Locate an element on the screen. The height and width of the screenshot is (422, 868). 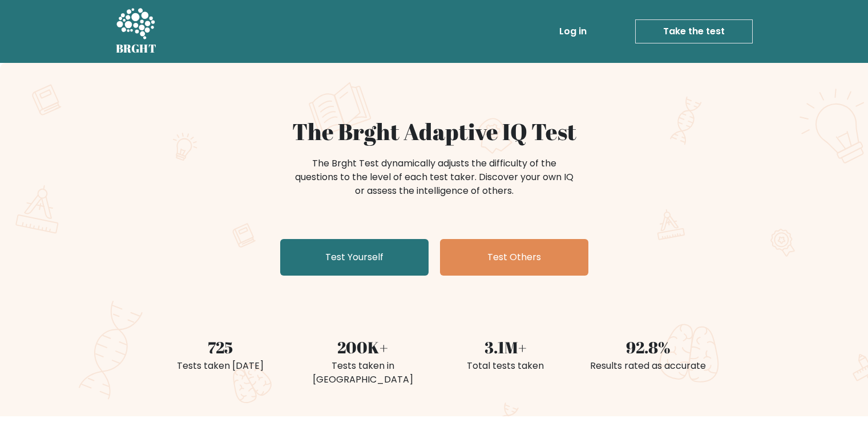
a: Test Yourself is located at coordinates (354, 257).